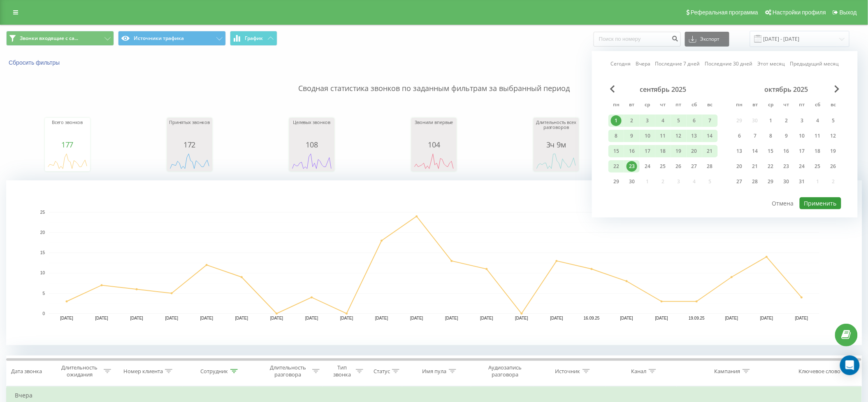 The image size is (868, 402). Describe the element at coordinates (341, 371) in the screenshot. I see `div: Тип звонка` at that location.